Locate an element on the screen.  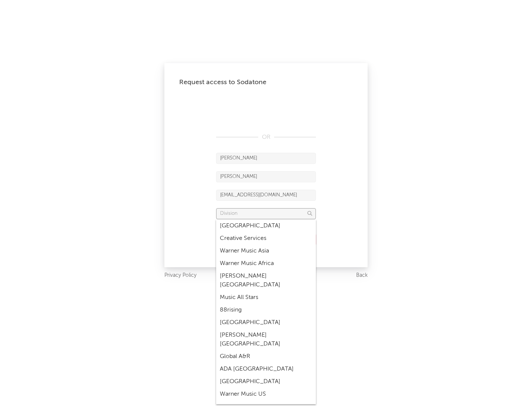
div: 88rising is located at coordinates (266, 310).